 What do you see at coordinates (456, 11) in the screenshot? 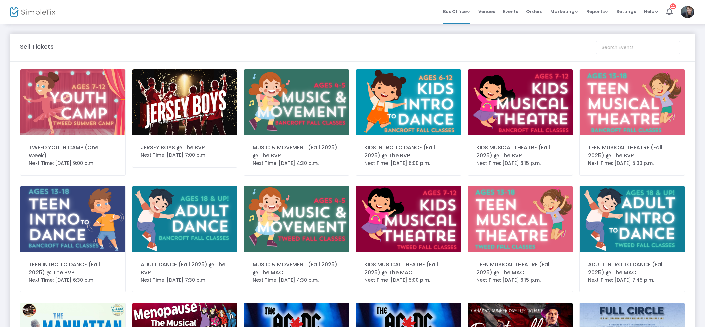
I see `span: Box Office` at bounding box center [456, 11].